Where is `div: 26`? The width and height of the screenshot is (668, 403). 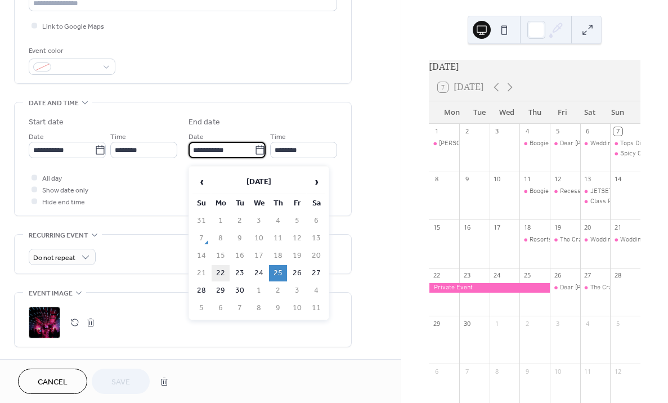 div: 26 is located at coordinates (557, 275).